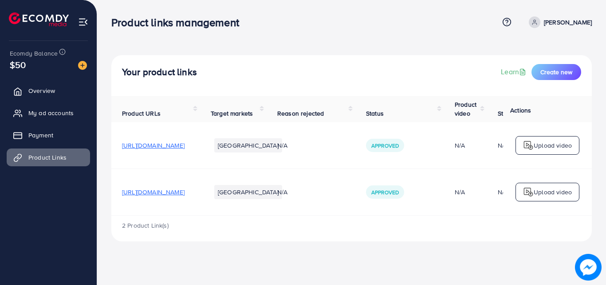 Image resolution: width=606 pixels, height=285 pixels. What do you see at coordinates (466, 109) in the screenshot?
I see `span: Product video` at bounding box center [466, 109].